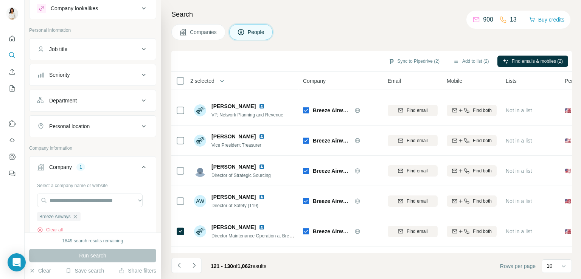  Describe the element at coordinates (61, 167) in the screenshot. I see `div: Company` at that location.